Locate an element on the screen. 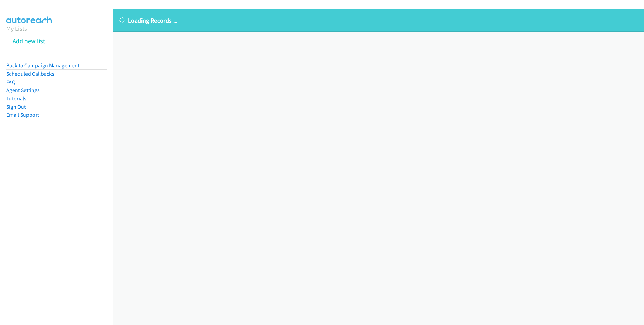 The image size is (644, 325). a: Sign Out is located at coordinates (16, 107).